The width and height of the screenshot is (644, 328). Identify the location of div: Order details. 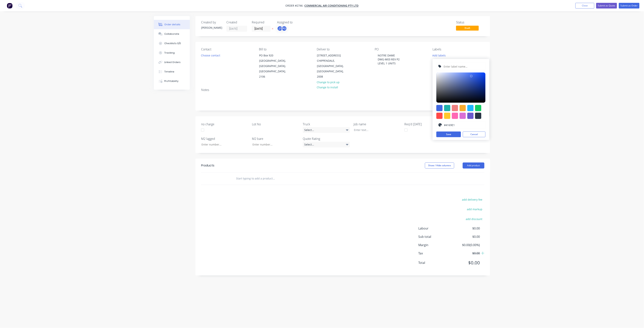
(173, 25).